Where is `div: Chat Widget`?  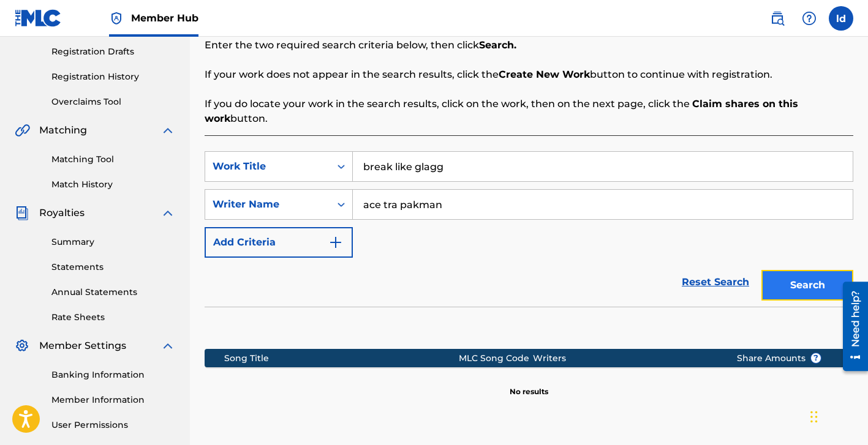
div: Chat Widget is located at coordinates (837, 416).